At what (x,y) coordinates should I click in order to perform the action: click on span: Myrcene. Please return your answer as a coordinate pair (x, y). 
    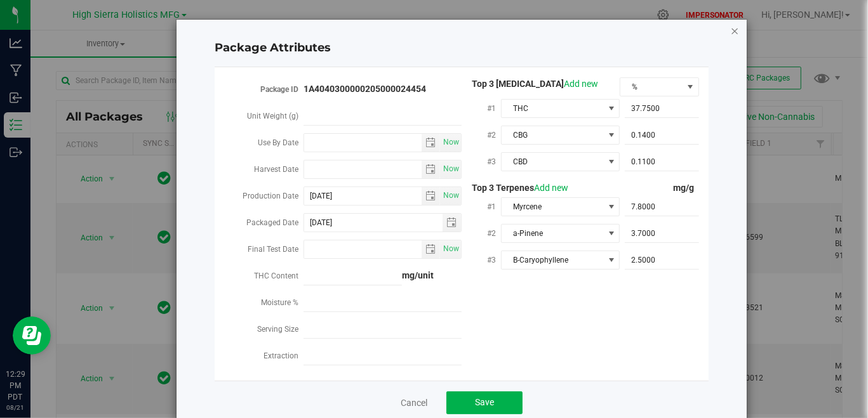
    Looking at the image, I should click on (552, 207).